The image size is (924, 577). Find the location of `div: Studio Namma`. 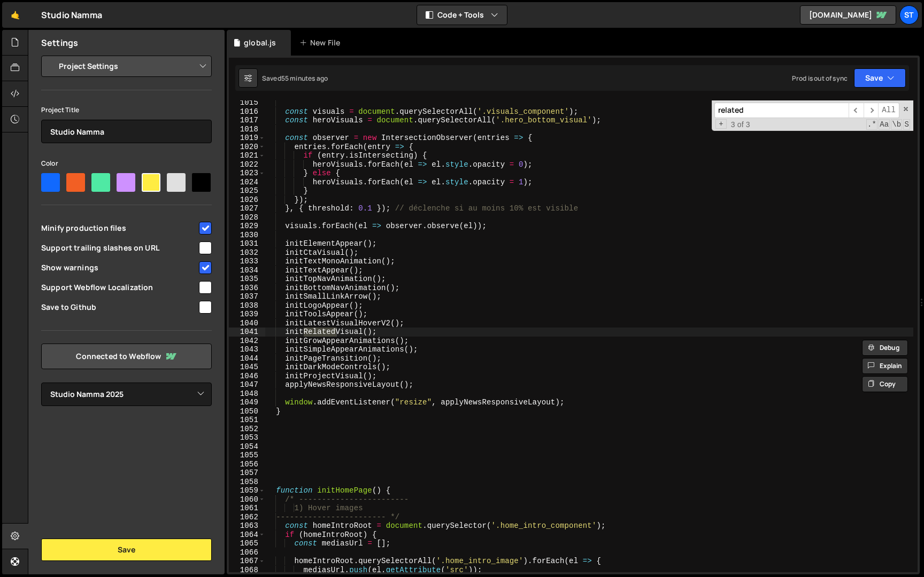

div: Studio Namma is located at coordinates (72, 15).